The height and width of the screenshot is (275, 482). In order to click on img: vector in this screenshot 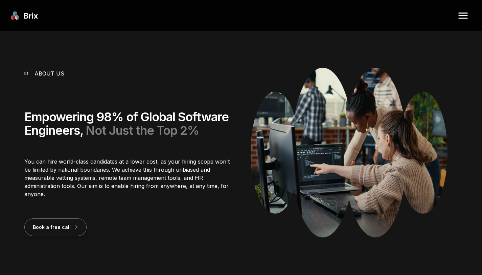, I will do `click(26, 73)`.